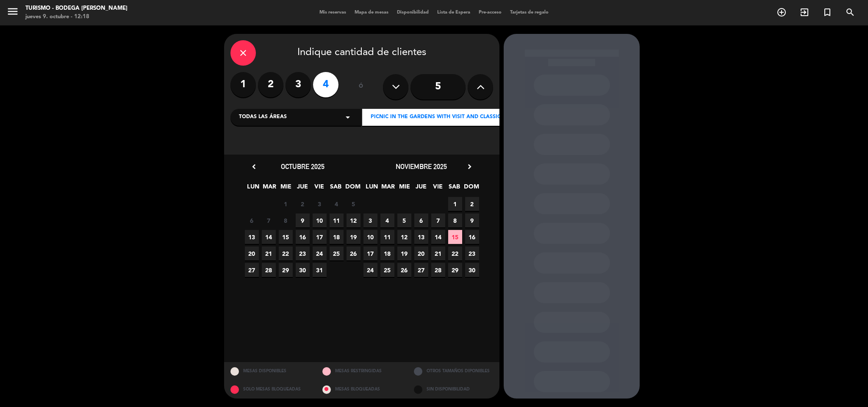  I want to click on label: 1, so click(243, 85).